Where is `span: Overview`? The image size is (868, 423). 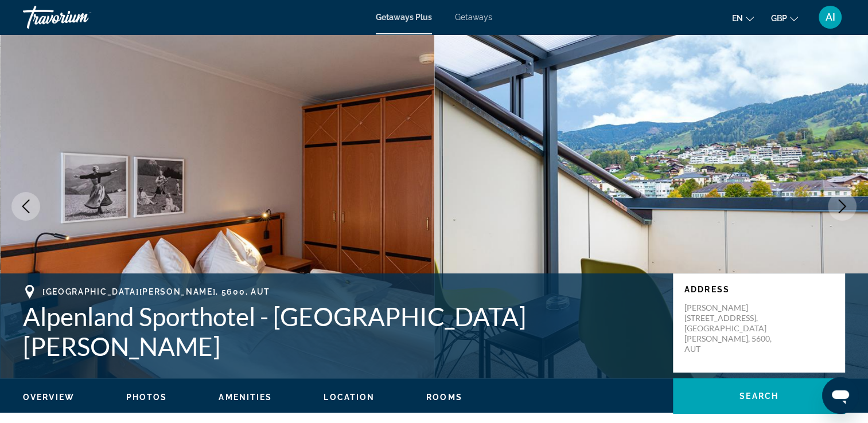
span: Overview is located at coordinates (49, 397).